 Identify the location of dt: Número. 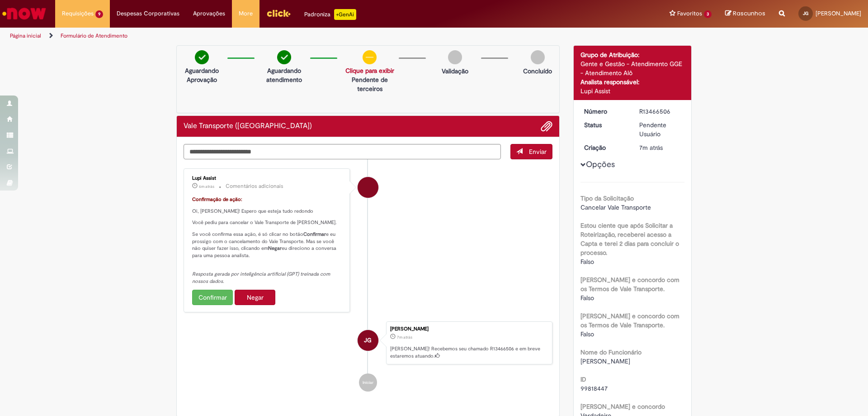
(605, 111).